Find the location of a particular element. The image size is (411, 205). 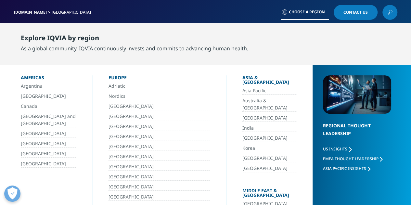

span: Choose a Region is located at coordinates (307, 12).